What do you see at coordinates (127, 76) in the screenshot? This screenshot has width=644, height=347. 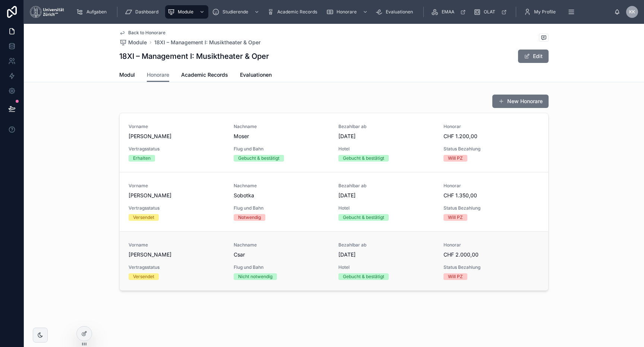 I see `a: Modul` at bounding box center [127, 76].